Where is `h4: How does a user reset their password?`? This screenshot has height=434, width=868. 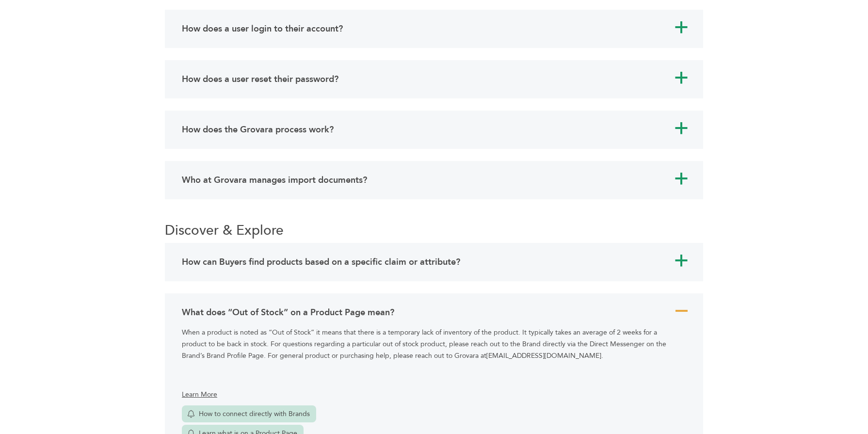 h4: How does a user reset their password? is located at coordinates (260, 79).